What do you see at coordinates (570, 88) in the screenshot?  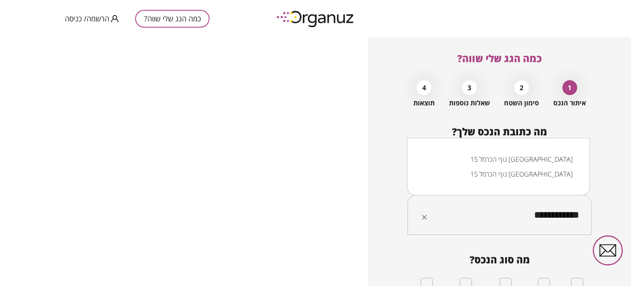 I see `div: 1` at bounding box center [570, 88].